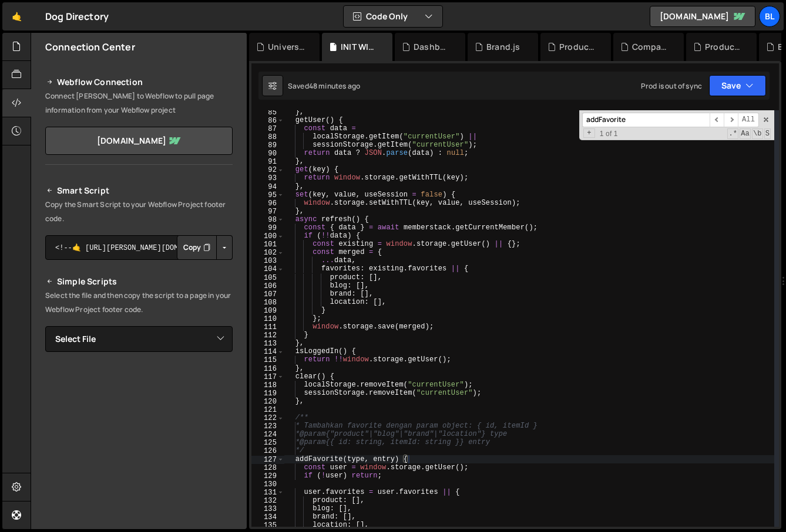 The image size is (786, 532). Describe the element at coordinates (268, 244) in the screenshot. I see `div: 101` at that location.